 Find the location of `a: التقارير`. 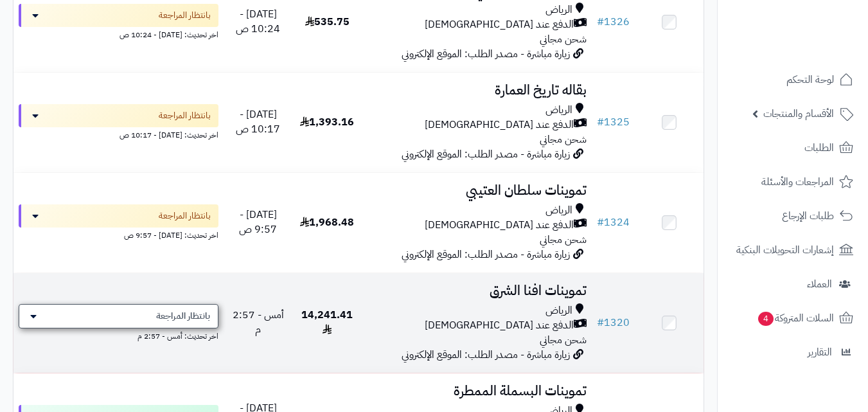

a: التقارير is located at coordinates (793, 352).